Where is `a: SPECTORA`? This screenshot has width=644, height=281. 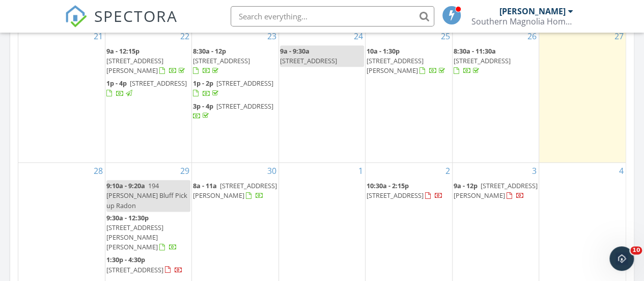 a: SPECTORA is located at coordinates (121, 24).